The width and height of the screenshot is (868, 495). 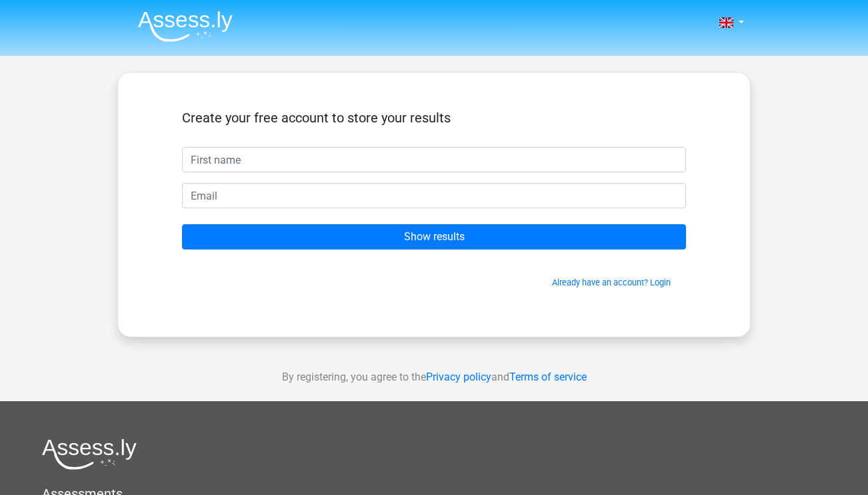 I want to click on a: Terms of service, so click(x=548, y=377).